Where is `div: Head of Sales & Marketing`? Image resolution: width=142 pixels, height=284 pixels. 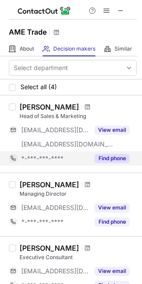 div: Head of Sales & Marketing is located at coordinates (78, 116).